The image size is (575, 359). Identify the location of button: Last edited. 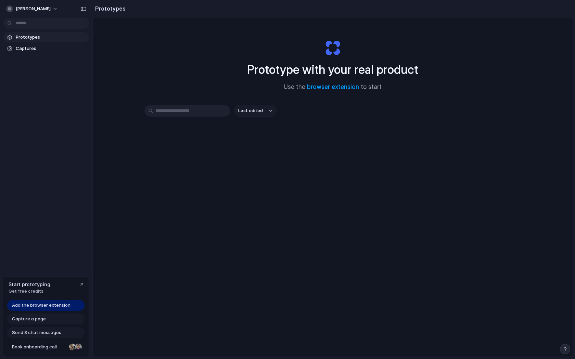
(255, 111).